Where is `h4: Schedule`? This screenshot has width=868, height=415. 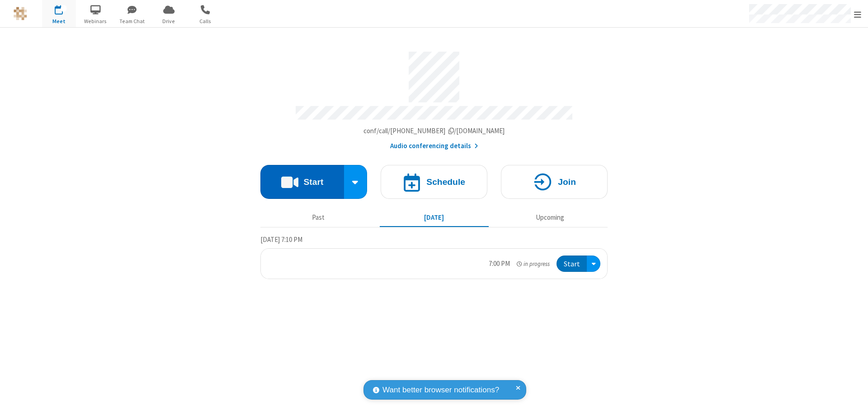
h4: Schedule is located at coordinates (446, 181).